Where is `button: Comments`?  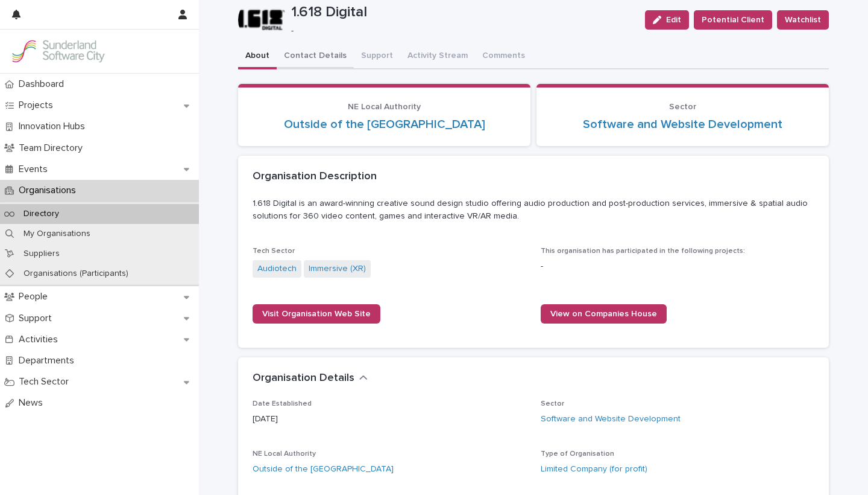 button: Comments is located at coordinates (503, 56).